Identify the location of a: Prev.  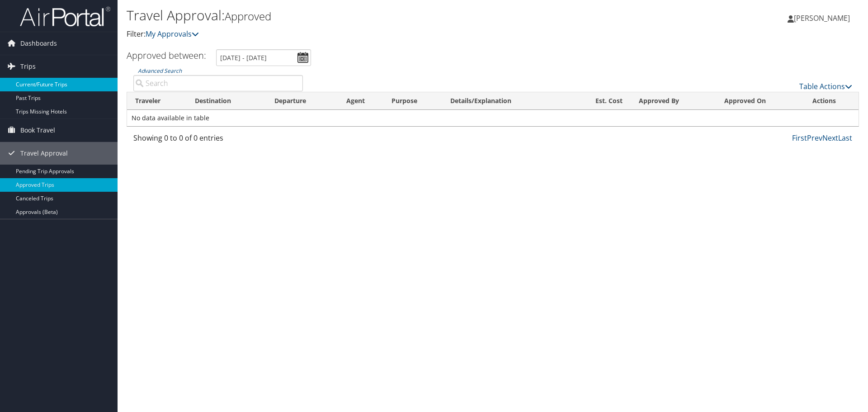
(815, 138).